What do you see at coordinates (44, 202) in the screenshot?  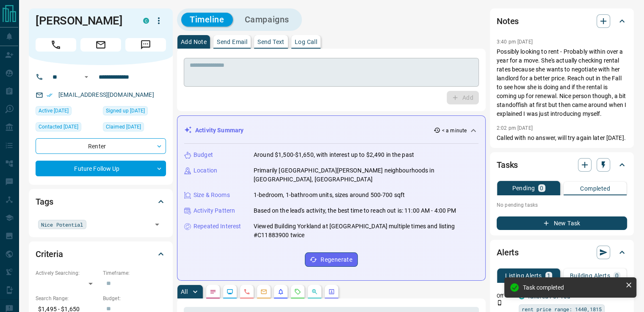 I see `h2: Tags` at bounding box center [44, 202].